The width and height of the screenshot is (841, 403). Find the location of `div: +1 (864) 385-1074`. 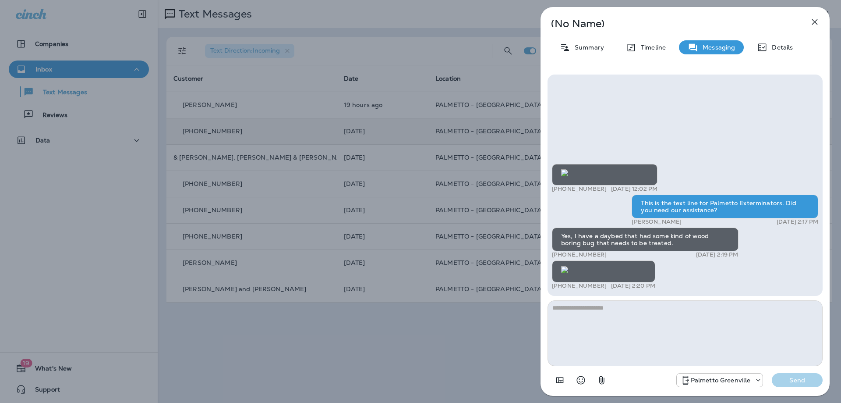

div: +1 (864) 385-1074 is located at coordinates (720, 380).